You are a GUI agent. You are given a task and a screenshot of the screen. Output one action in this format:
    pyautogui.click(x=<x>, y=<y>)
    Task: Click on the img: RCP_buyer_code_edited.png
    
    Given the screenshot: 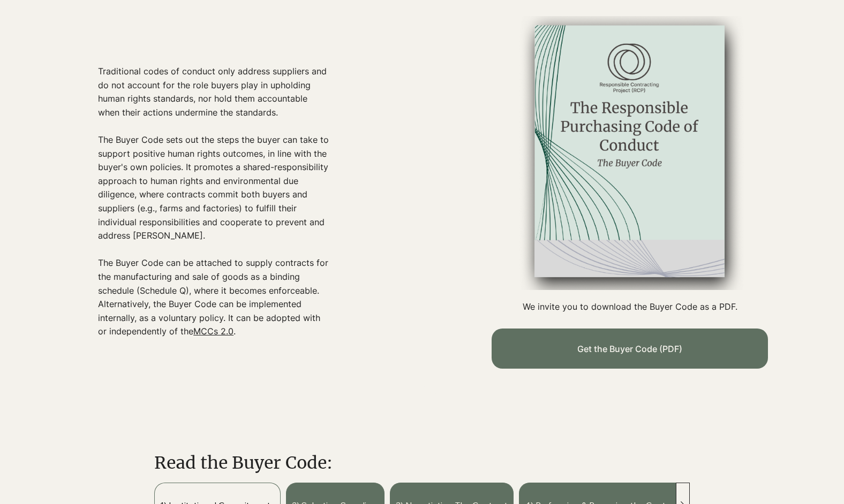 What is the action you would take?
    pyautogui.click(x=629, y=153)
    